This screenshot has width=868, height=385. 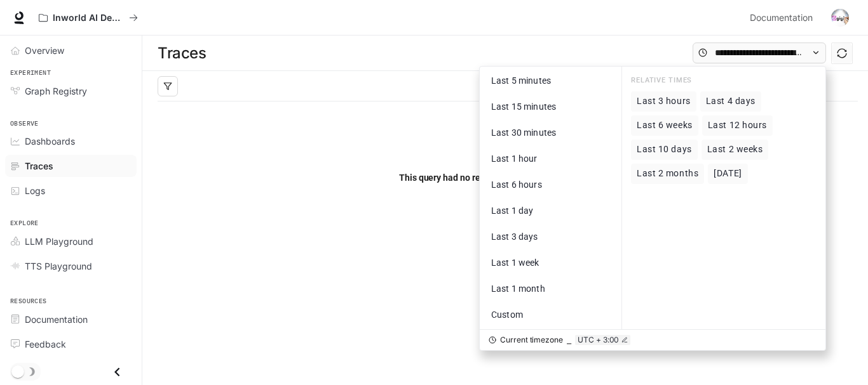 I want to click on button: Last 1 day, so click(x=551, y=211).